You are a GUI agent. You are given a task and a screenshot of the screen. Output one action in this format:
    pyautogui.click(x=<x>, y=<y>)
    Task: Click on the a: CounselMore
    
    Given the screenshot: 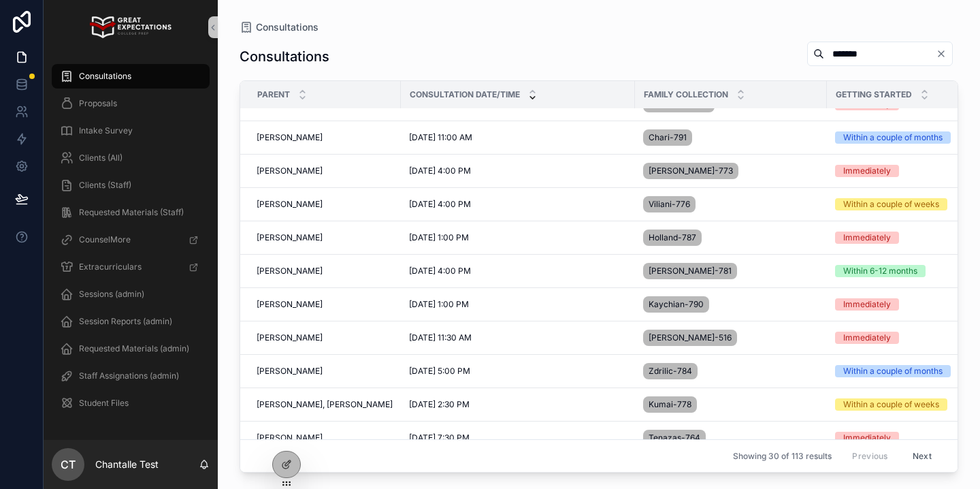 What is the action you would take?
    pyautogui.click(x=131, y=240)
    